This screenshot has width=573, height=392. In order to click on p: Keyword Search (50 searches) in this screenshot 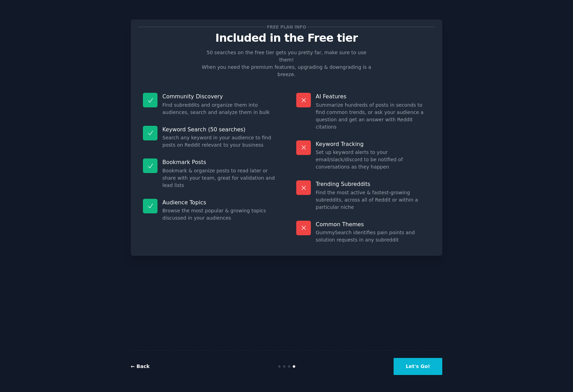, I will do `click(219, 129)`.